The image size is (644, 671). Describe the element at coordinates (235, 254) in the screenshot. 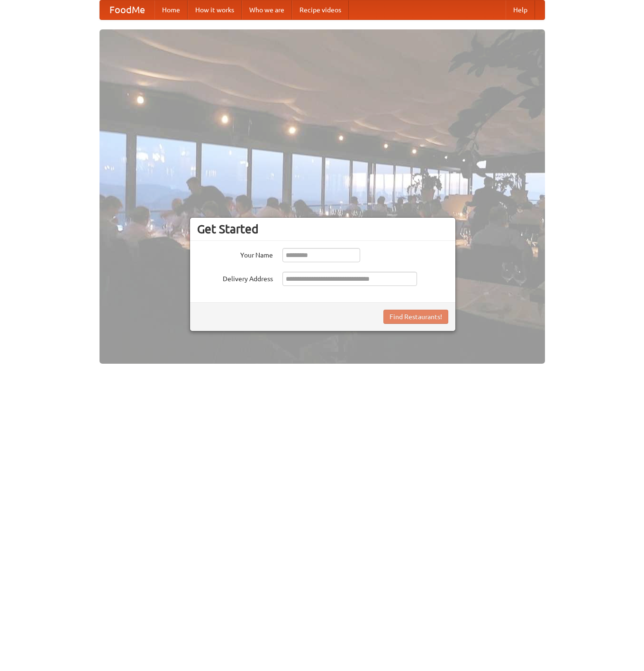

I see `label: Your Name` at that location.